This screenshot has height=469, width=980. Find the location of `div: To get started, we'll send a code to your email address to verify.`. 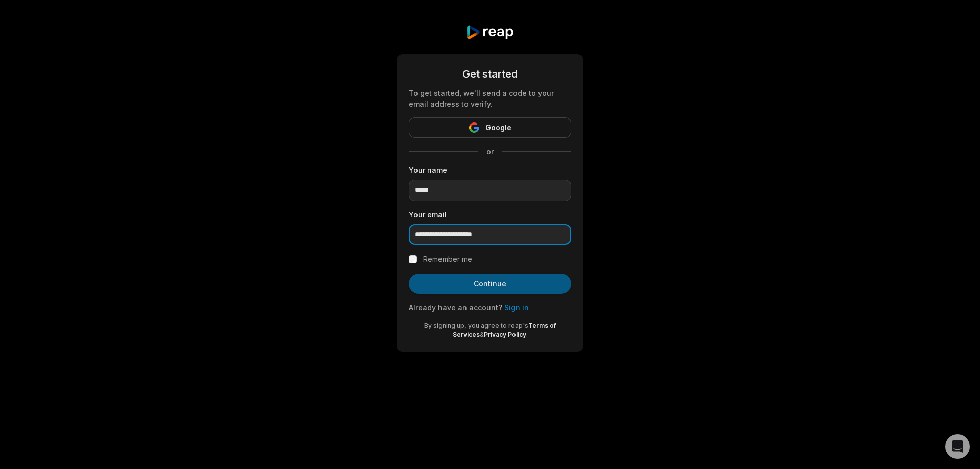

div: To get started, we'll send a code to your email address to verify. is located at coordinates (490, 98).